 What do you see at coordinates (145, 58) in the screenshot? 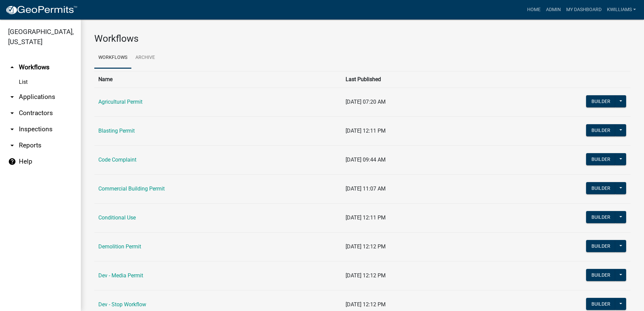
I see `a: Archive` at bounding box center [145, 58].